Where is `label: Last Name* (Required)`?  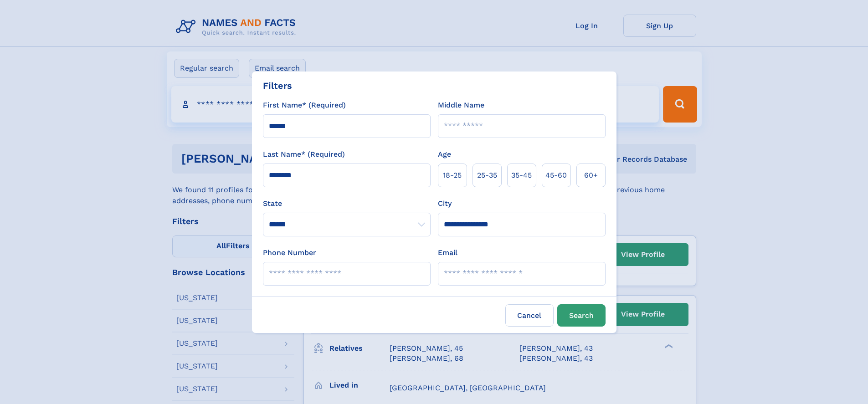
label: Last Name* (Required) is located at coordinates (304, 155).